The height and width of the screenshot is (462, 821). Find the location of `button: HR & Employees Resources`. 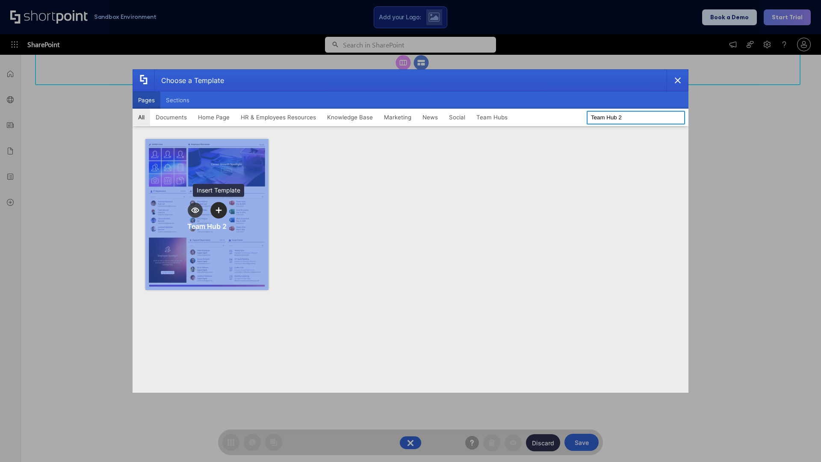

button: HR & Employees Resources is located at coordinates (278, 117).